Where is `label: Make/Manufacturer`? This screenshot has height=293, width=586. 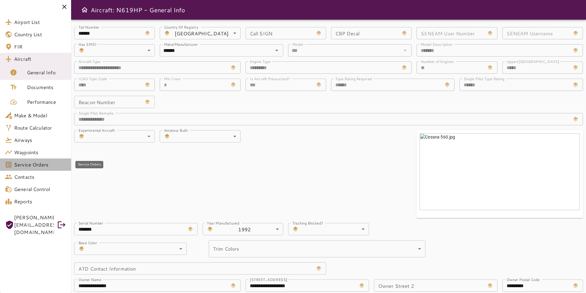 label: Make/Manufacturer is located at coordinates (181, 44).